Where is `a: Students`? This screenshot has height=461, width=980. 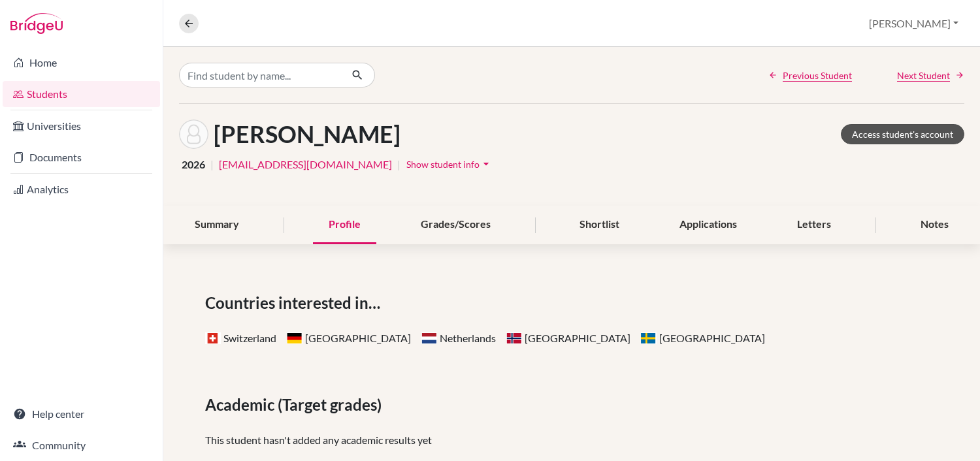 a: Students is located at coordinates (81, 94).